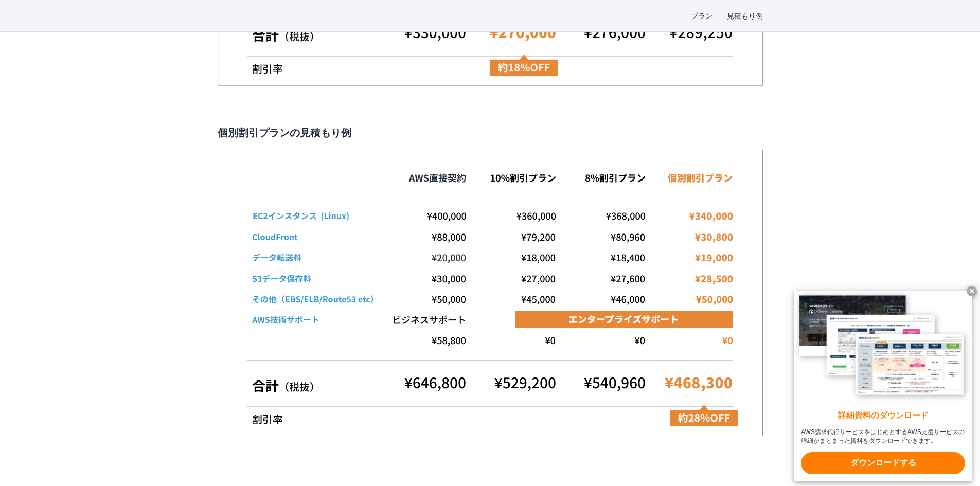  Describe the element at coordinates (490, 133) in the screenshot. I see `figcaption: 個別割引プランの見積もり例` at that location.